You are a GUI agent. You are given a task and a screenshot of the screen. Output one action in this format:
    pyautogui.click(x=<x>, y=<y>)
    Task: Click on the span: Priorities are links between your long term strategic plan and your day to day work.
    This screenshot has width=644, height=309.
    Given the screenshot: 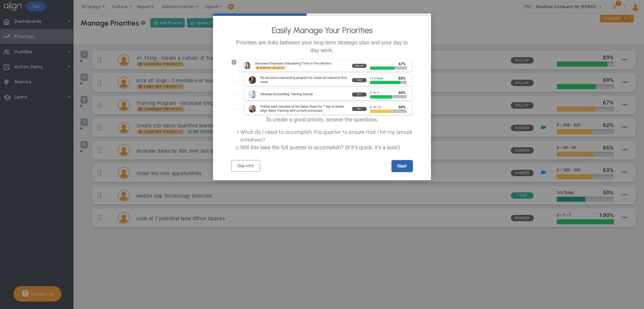 What is the action you would take?
    pyautogui.click(x=322, y=46)
    